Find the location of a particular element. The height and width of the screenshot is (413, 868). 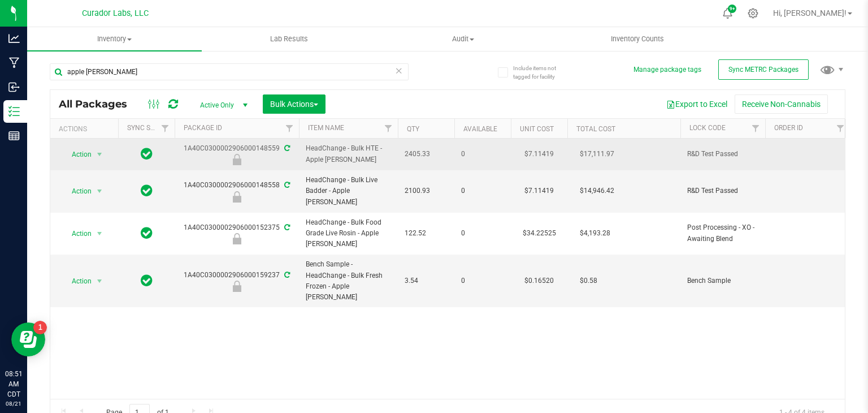

input: Search Package ID, Item Name, SKU, Lot or Part Number... is located at coordinates (228, 72).